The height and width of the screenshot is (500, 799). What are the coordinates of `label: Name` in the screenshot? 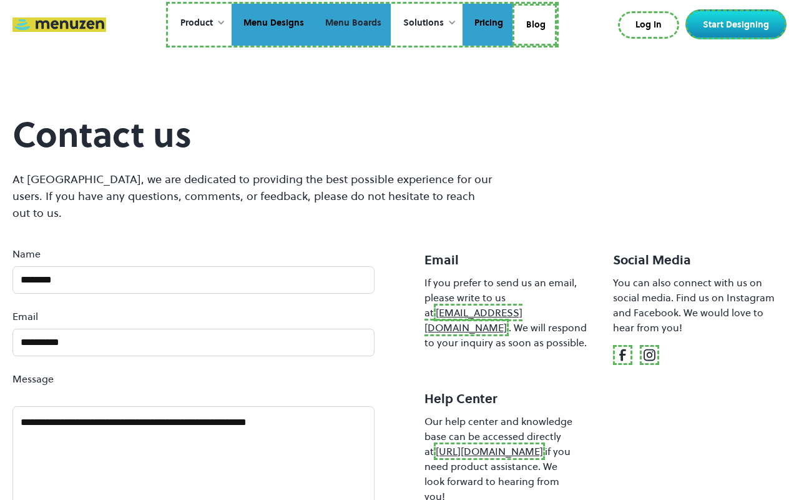 It's located at (194, 254).